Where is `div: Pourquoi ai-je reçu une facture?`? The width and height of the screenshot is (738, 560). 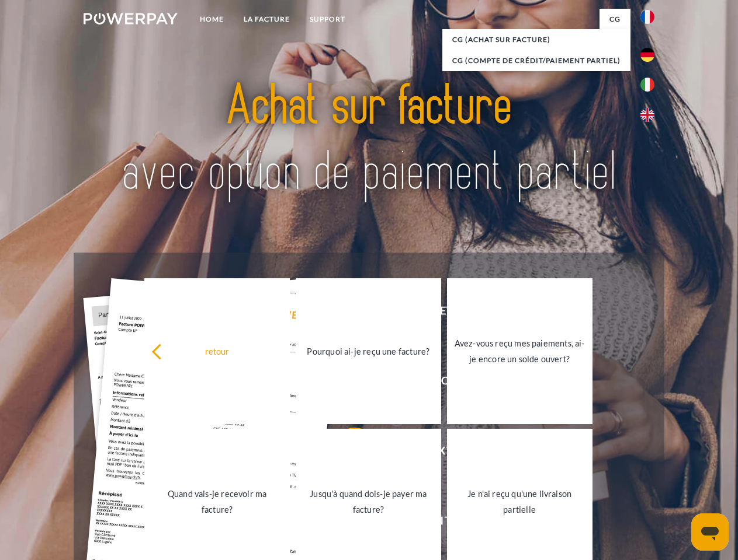
div: Pourquoi ai-je reçu une facture? is located at coordinates (368, 350).